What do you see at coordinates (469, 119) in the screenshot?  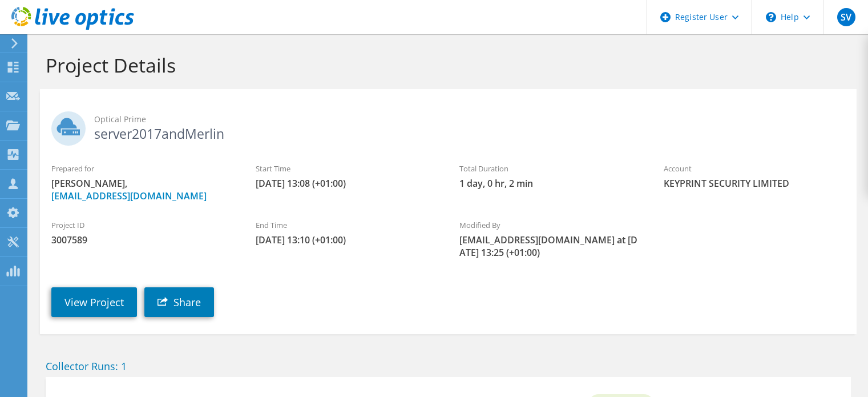 I see `span: Optical Prime` at bounding box center [469, 119].